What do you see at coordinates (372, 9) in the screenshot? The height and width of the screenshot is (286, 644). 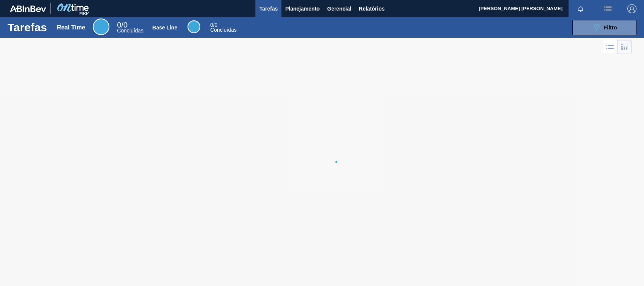 I see `span: Relatórios` at bounding box center [372, 9].